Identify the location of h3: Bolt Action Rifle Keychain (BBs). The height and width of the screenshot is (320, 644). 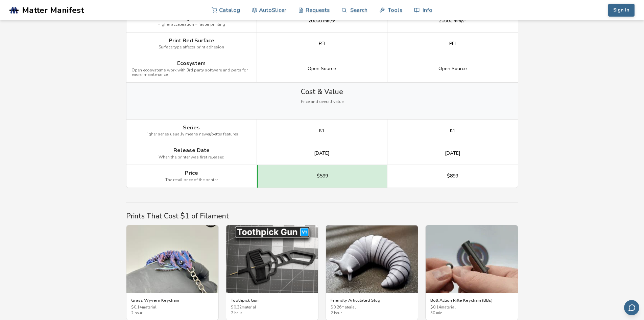
(472, 300).